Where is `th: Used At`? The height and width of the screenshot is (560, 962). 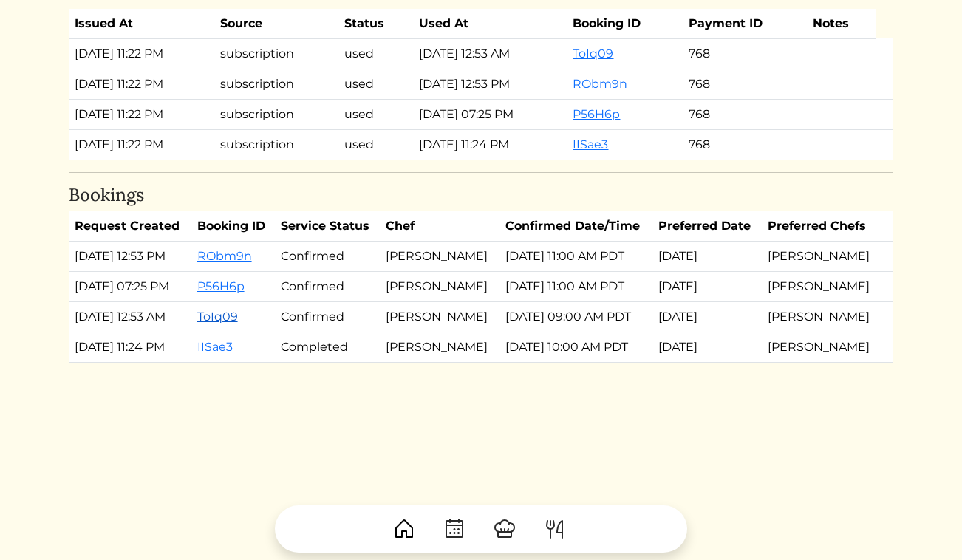 th: Used At is located at coordinates (490, 23).